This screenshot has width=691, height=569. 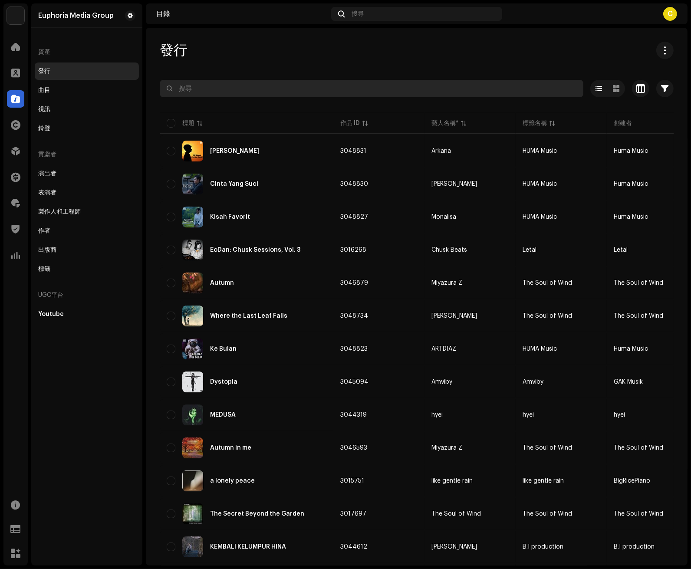 I want to click on div: 資產, so click(x=87, y=52).